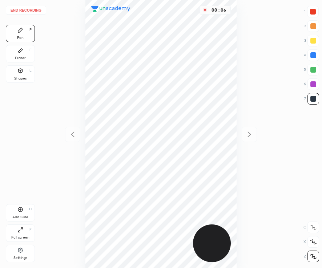 This screenshot has width=322, height=268. What do you see at coordinates (20, 58) in the screenshot?
I see `div: Eraser` at bounding box center [20, 58].